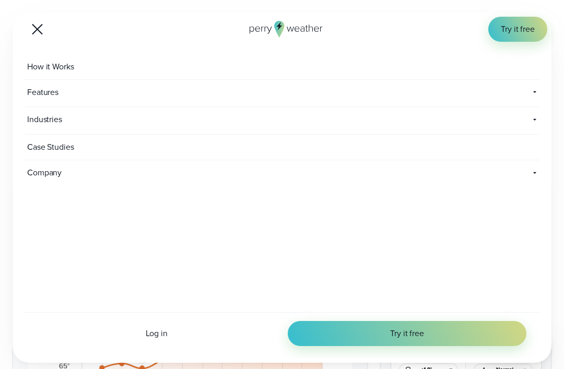  What do you see at coordinates (52, 147) in the screenshot?
I see `span: Case Studies` at bounding box center [52, 147].